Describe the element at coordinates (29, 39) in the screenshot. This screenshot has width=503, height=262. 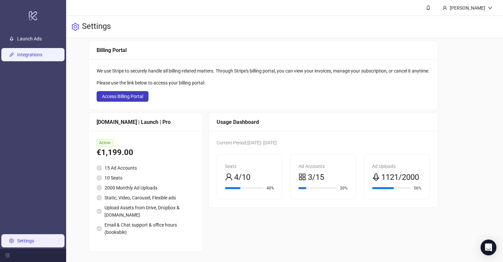
I see `a: Launch Ads` at that location.